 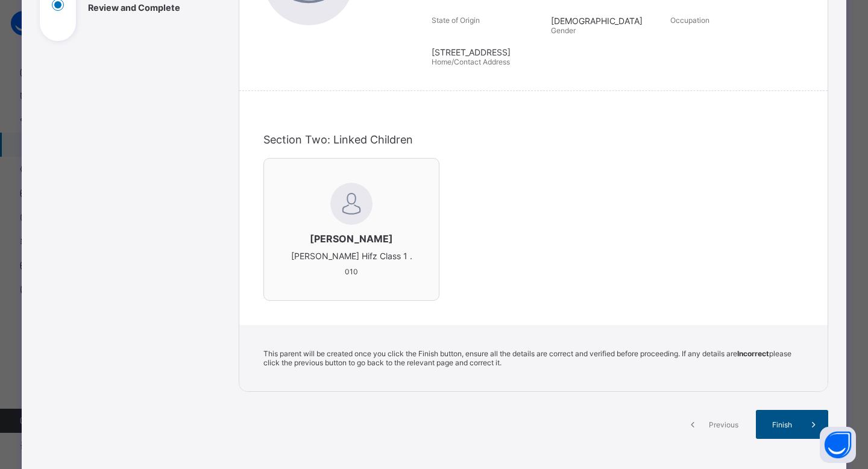 What do you see at coordinates (723, 424) in the screenshot?
I see `span: Previous` at bounding box center [723, 424].